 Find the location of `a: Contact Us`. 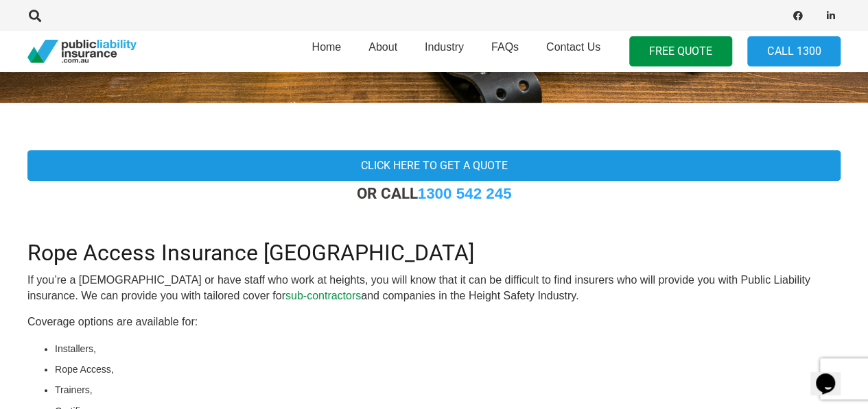

a: Contact Us is located at coordinates (573, 51).